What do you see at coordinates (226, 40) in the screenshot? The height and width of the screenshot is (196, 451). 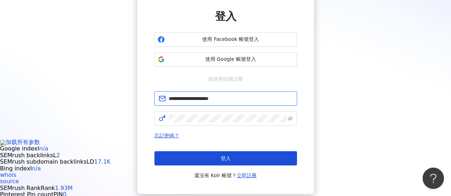 I see `button: 使用 Facebook 帳號登入` at bounding box center [226, 40].